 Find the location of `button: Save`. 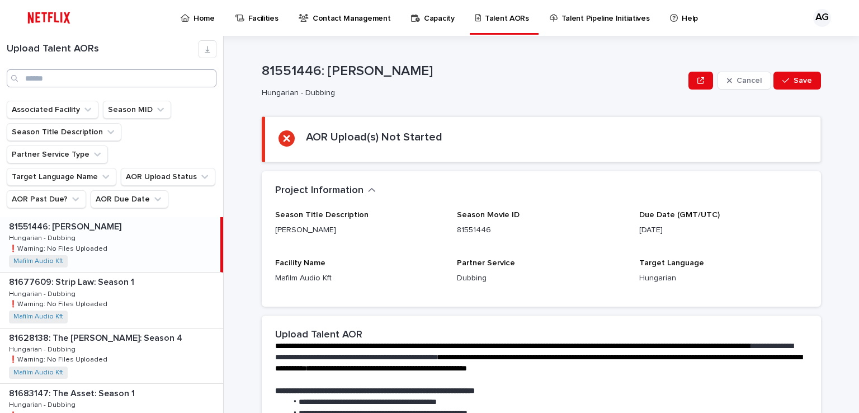

button: Save is located at coordinates (797, 81).